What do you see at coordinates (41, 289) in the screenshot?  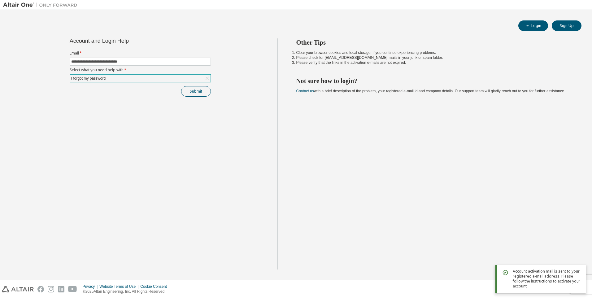 I see `img: facebook.svg` at bounding box center [41, 289].